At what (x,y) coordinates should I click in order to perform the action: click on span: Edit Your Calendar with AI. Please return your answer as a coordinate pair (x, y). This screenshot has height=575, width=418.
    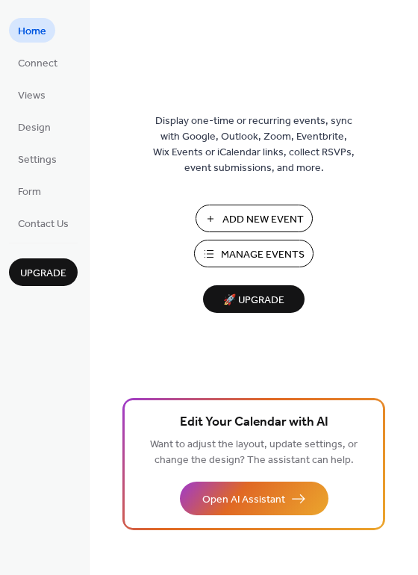
    Looking at the image, I should click on (254, 423).